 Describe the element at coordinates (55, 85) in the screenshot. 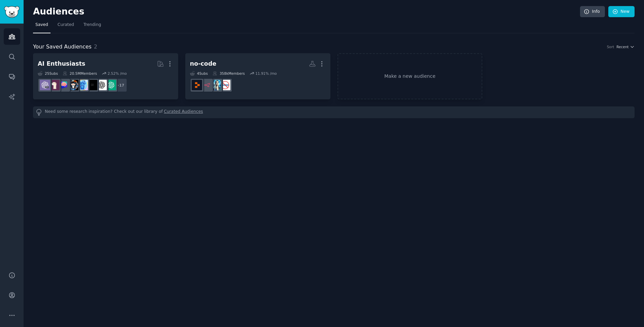

I see `img: LocalLLaMA` at that location.